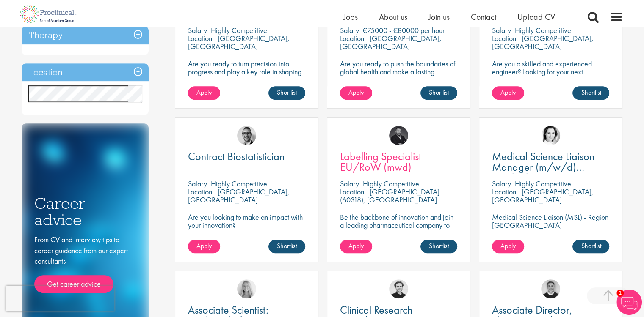 The height and width of the screenshot is (317, 644). What do you see at coordinates (247, 135) in the screenshot?
I see `a: George Breen` at bounding box center [247, 135].